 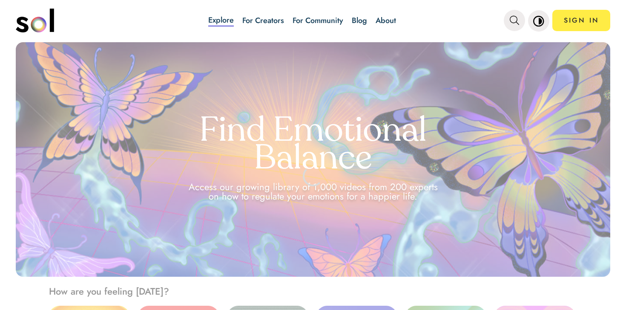 What do you see at coordinates (386, 20) in the screenshot?
I see `a: About` at bounding box center [386, 20].